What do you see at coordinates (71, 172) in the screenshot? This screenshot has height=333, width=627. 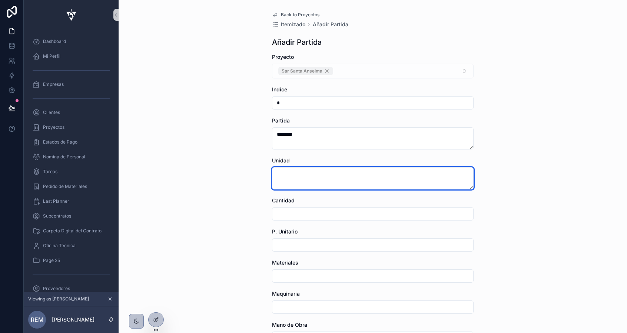 I see `a: Tareas` at bounding box center [71, 172].